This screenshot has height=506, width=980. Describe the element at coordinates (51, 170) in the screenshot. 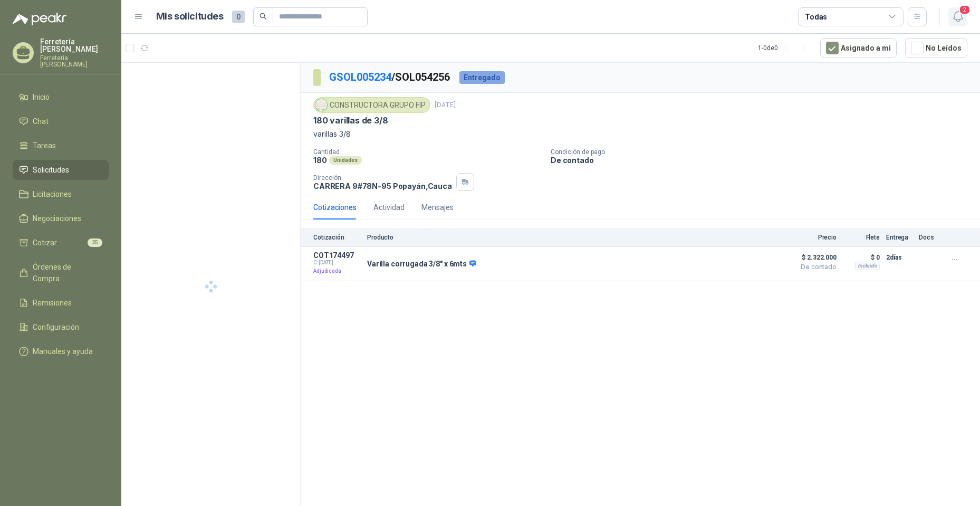

I see `span: Solicitudes` at that location.